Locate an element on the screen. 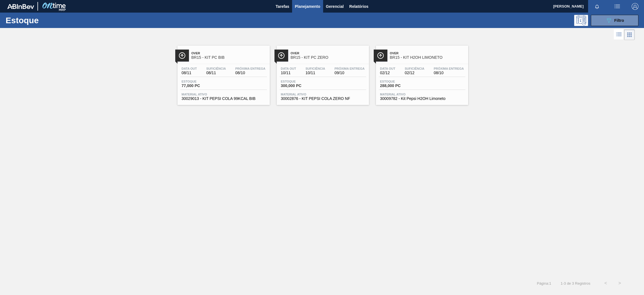  span: BR15 - KIT PC BIB is located at coordinates (229, 57).